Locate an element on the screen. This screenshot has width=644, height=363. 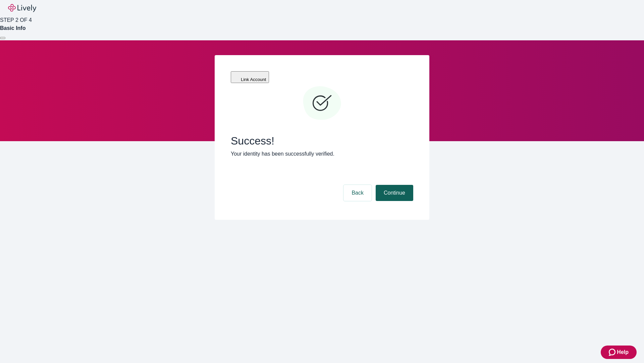
button: Zendesk support iconHelp is located at coordinates (619, 352).